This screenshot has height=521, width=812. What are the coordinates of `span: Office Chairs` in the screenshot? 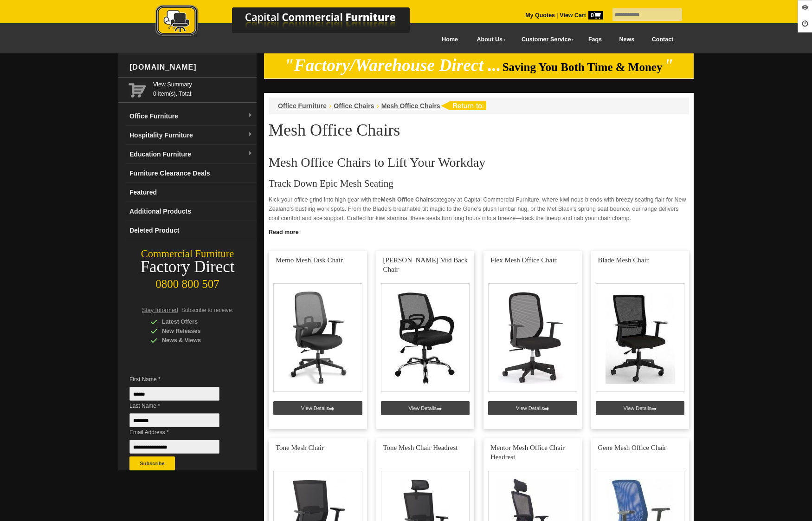 It's located at (353, 105).